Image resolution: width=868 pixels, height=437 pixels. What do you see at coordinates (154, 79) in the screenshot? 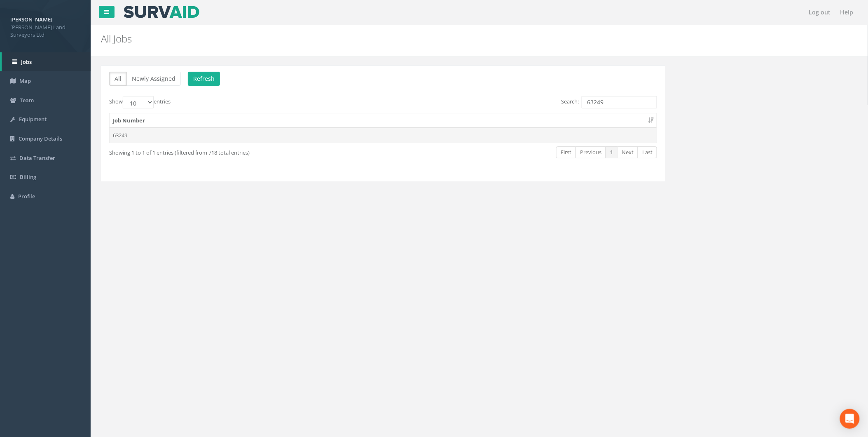
I see `button: Newly Assigned` at bounding box center [154, 79].